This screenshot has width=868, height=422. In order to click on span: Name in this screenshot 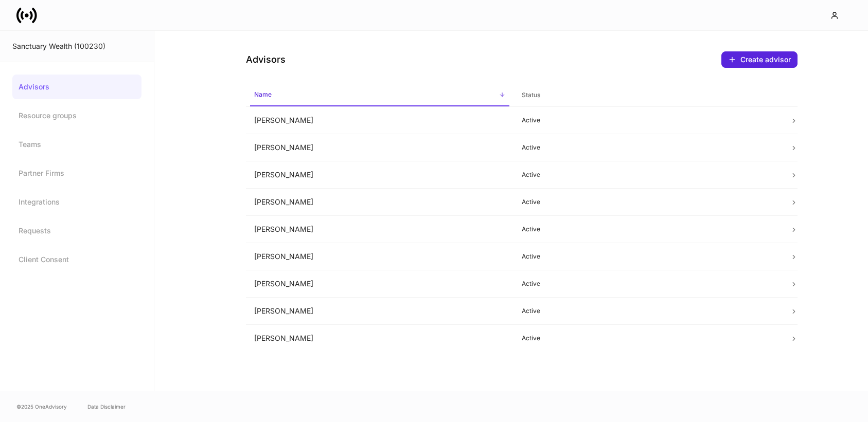, I will do `click(380, 95)`.